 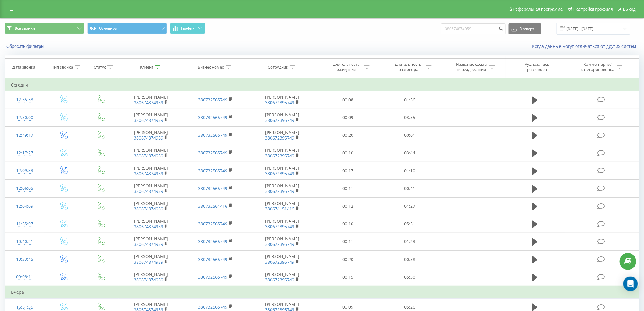 What do you see at coordinates (348, 171) in the screenshot?
I see `td: 00:17` at bounding box center [348, 171].